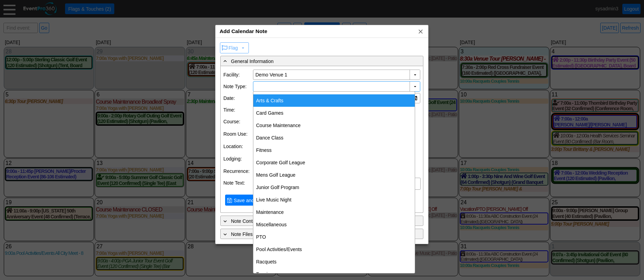 This screenshot has height=280, width=644. What do you see at coordinates (238, 134) in the screenshot?
I see `div: Room Use:` at bounding box center [238, 134].